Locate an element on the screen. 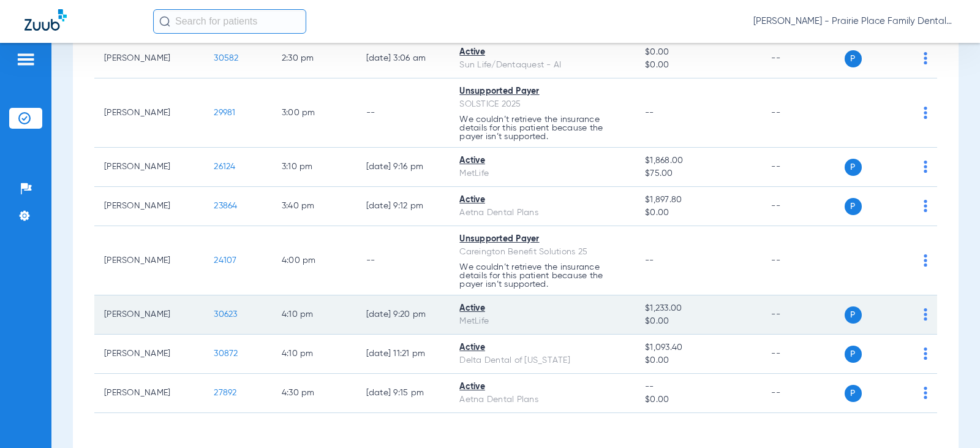 This screenshot has height=448, width=980. div: Sun Life/Dentaquest - AI is located at coordinates (542, 65).